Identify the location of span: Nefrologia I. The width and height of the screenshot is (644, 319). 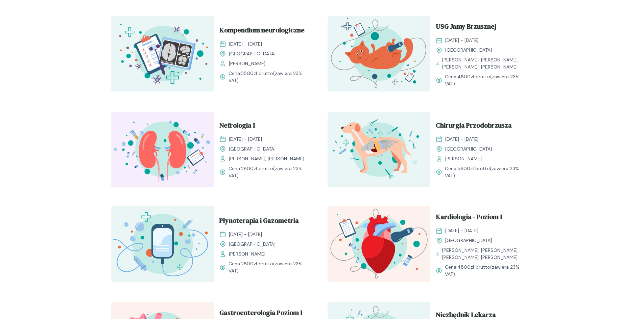
(237, 127).